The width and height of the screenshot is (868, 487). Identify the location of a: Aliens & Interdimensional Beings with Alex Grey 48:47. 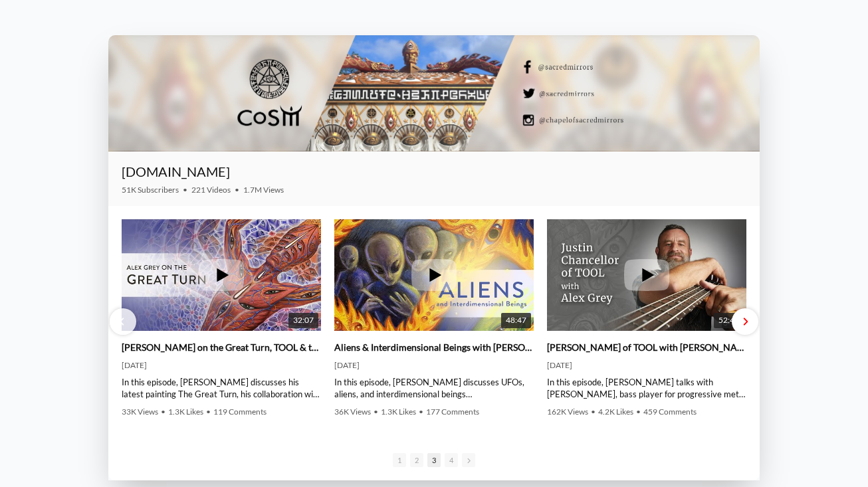
(434, 275).